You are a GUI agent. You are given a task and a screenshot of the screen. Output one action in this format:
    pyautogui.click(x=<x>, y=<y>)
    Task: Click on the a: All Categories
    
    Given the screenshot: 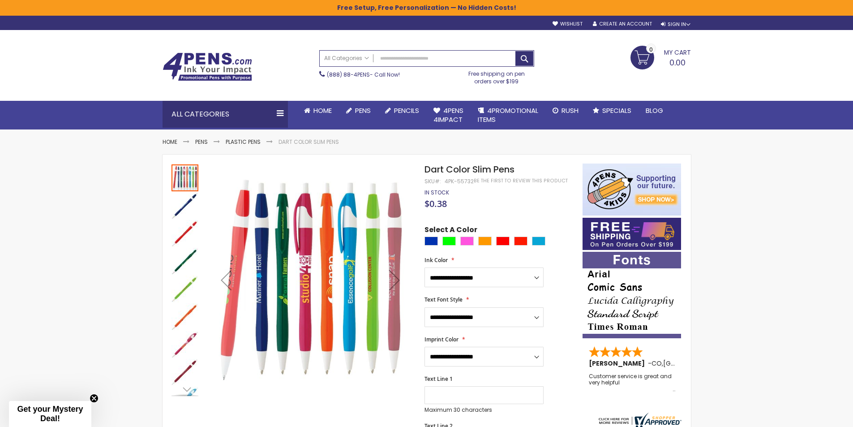 What is the action you would take?
    pyautogui.click(x=347, y=58)
    